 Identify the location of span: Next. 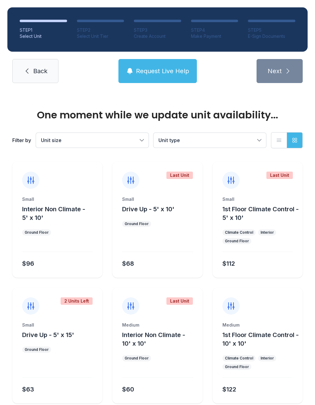
(274, 71).